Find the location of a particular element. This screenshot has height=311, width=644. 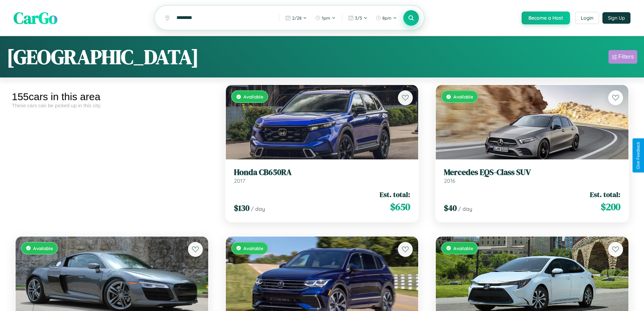

span: 2 / 28 is located at coordinates (297, 18).